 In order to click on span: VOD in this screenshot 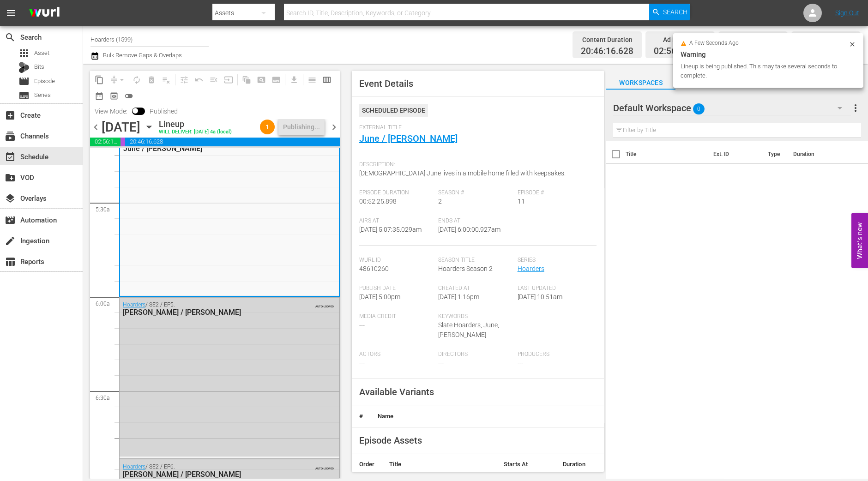, I will do `click(10, 178)`.